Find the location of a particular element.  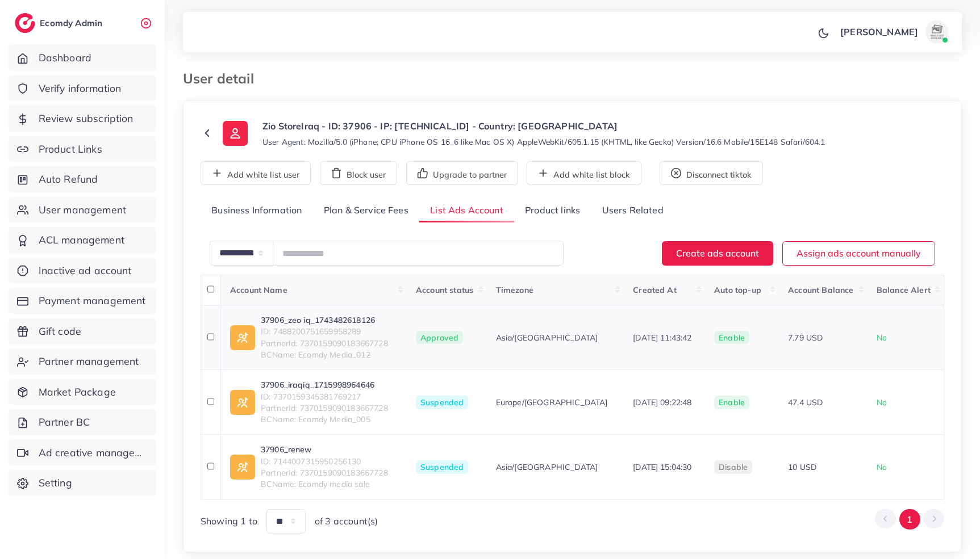

span: Market Package is located at coordinates (78, 392).